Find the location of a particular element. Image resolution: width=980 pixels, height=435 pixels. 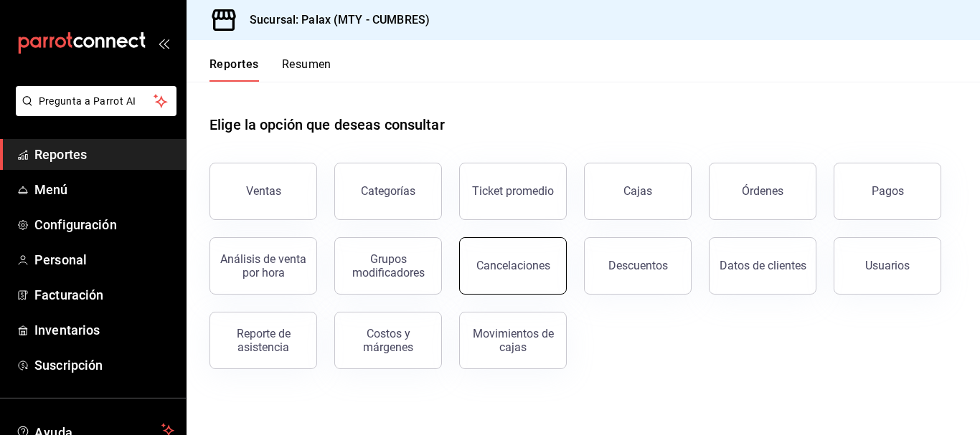

button: Pagos is located at coordinates (888, 191).